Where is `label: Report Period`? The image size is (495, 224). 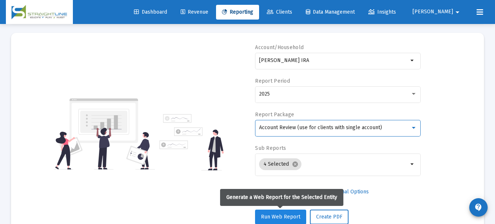
label: Report Period is located at coordinates (273, 81).